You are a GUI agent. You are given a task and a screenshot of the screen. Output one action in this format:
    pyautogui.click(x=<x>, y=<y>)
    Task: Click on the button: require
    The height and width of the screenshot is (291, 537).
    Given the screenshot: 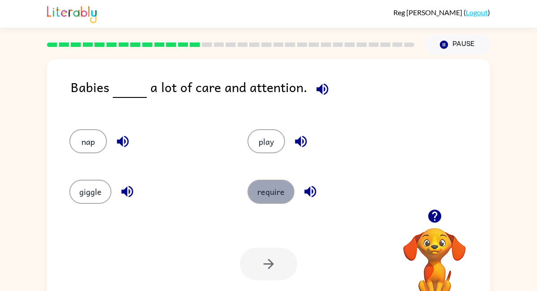 What is the action you would take?
    pyautogui.click(x=271, y=192)
    